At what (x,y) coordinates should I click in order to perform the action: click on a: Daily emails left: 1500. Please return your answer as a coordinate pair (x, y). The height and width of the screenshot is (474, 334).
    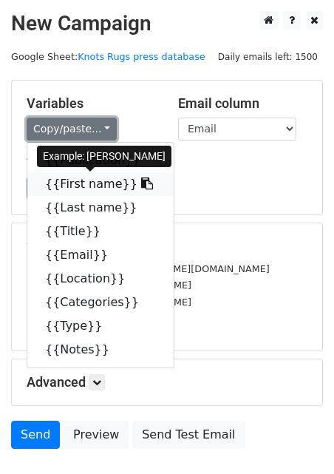
    Looking at the image, I should click on (267, 56).